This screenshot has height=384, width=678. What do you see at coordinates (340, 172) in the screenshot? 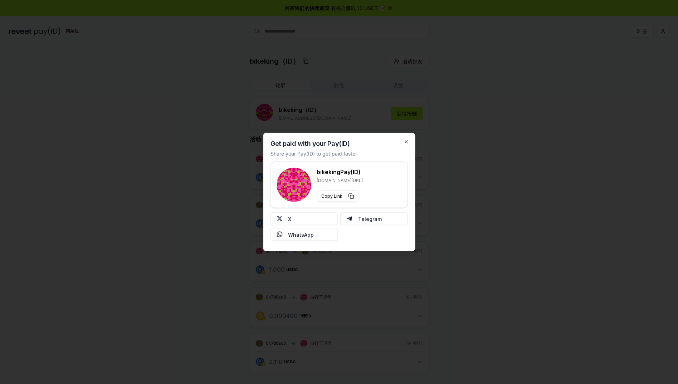
I see `h3: bikeking Pay(ID)` at bounding box center [340, 172].